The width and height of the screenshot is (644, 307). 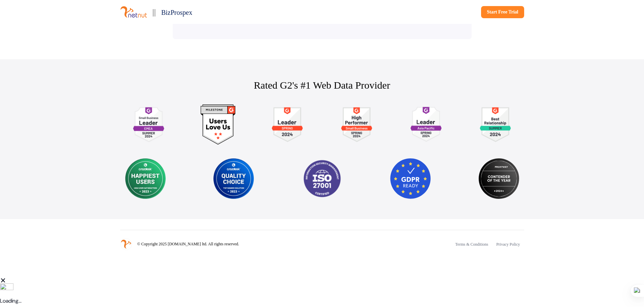 What do you see at coordinates (508, 244) in the screenshot?
I see `a: Privacy Policy` at bounding box center [508, 244].